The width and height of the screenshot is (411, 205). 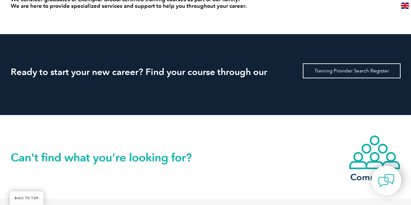 What do you see at coordinates (27, 198) in the screenshot?
I see `a: BACK TO TOP` at bounding box center [27, 198].